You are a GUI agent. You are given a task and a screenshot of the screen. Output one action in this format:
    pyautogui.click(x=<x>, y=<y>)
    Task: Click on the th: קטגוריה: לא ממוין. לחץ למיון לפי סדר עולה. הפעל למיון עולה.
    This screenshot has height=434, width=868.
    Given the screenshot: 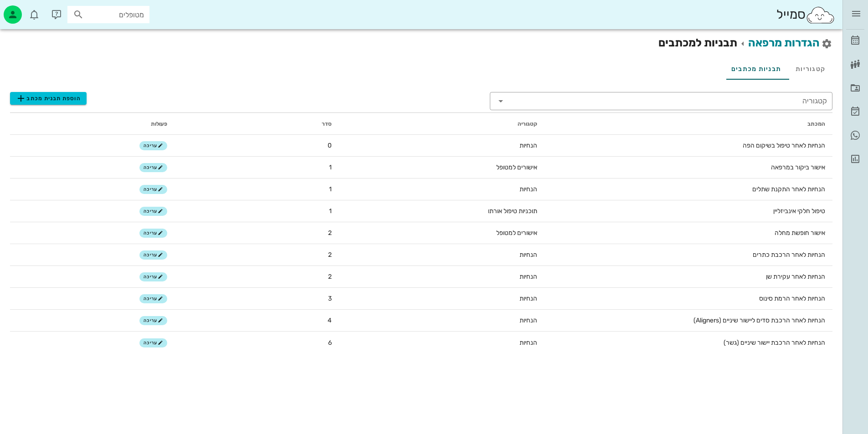 What is the action you would take?
    pyautogui.click(x=441, y=124)
    